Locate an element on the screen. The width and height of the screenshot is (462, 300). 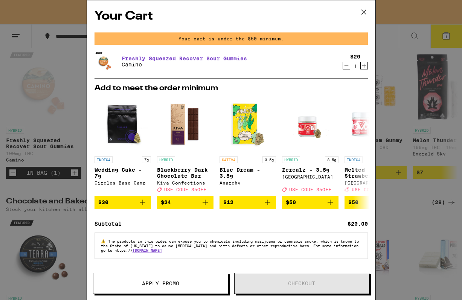
div: $20.00 is located at coordinates (358, 223).